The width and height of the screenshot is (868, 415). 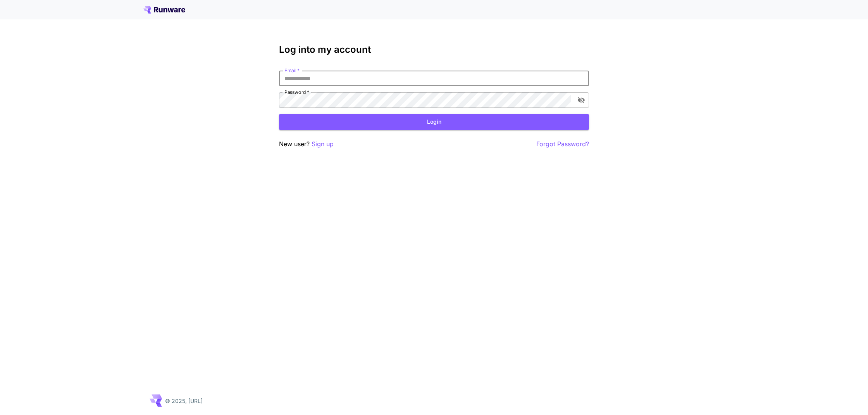 What do you see at coordinates (562, 144) in the screenshot?
I see `p: Forgot Password?` at bounding box center [562, 144].